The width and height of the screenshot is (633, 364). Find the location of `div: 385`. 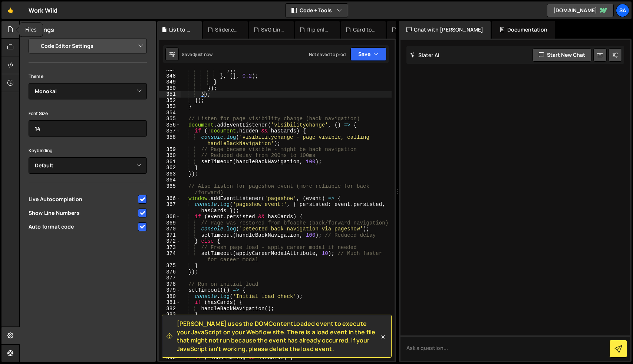

div: 385 is located at coordinates (170, 327).